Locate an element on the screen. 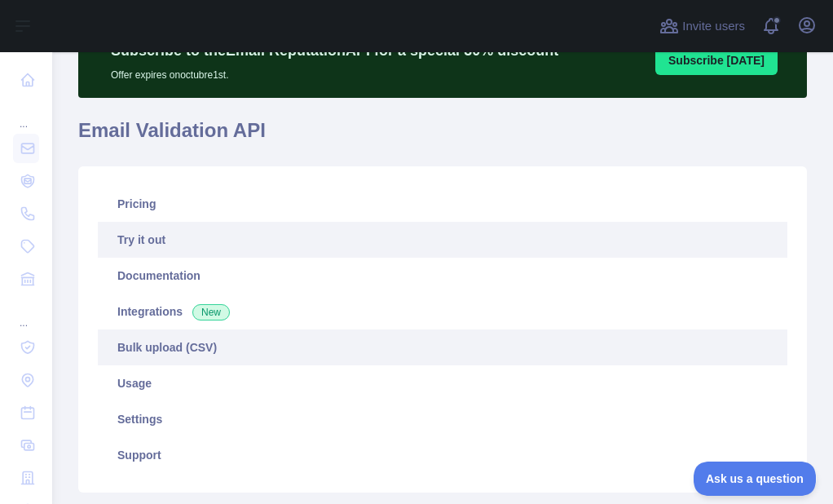 Image resolution: width=833 pixels, height=504 pixels. span: New is located at coordinates (211, 312).